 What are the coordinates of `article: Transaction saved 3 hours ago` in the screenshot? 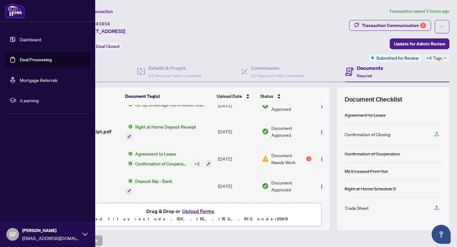 It's located at (419, 11).